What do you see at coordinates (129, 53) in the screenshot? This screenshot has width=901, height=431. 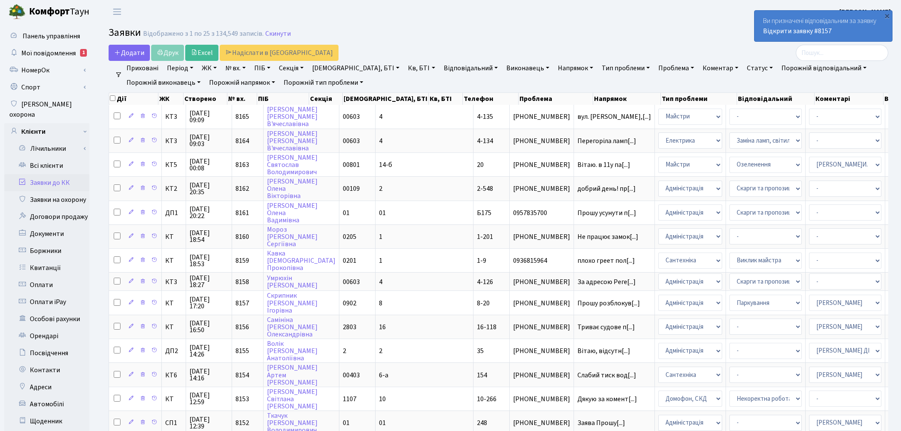 I see `span: Додати` at bounding box center [129, 53].